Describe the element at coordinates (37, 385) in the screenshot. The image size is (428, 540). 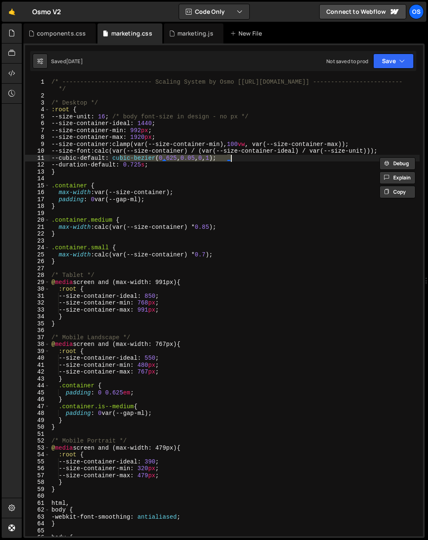
I see `div: 44` at that location.